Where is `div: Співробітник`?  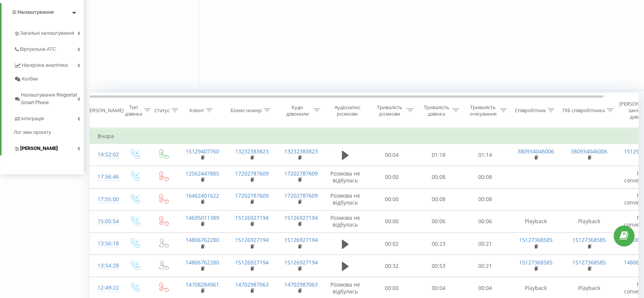 div: Співробітник is located at coordinates (530, 110).